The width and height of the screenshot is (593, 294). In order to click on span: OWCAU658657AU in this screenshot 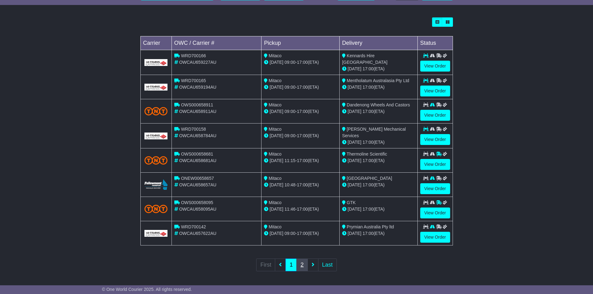, I will do `click(198, 185)`.